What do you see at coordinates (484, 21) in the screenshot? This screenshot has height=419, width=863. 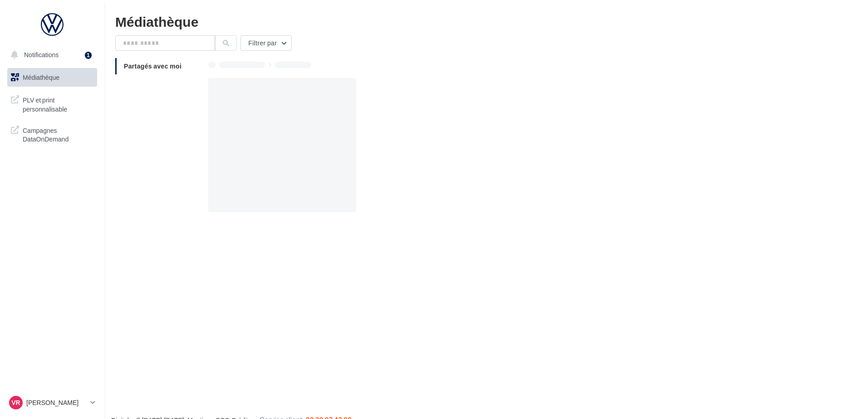 I see `div: Médiathèque` at bounding box center [484, 21].